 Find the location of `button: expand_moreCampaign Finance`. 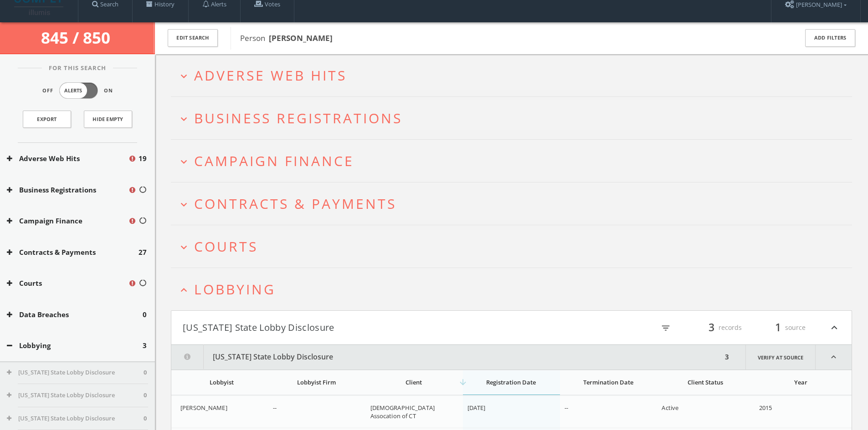

button: expand_moreCampaign Finance is located at coordinates (515, 161).